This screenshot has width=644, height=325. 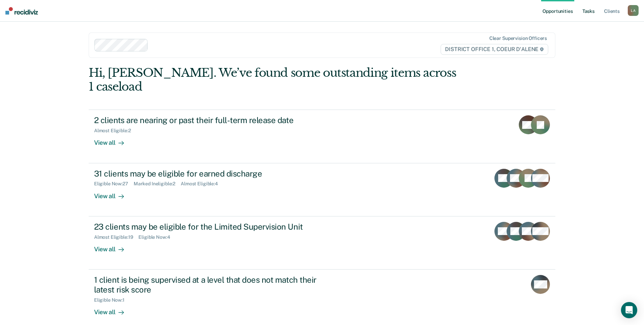 What do you see at coordinates (322, 190) in the screenshot?
I see `a: 31 clients may be eligible for earned dischargeEligible Now:27Marked Ineligible:2Almost Eligible:...` at bounding box center [322, 190].